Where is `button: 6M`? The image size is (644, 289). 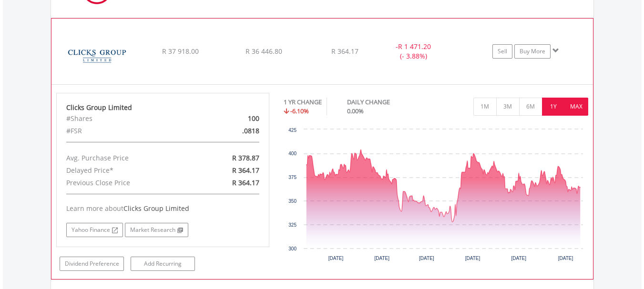 button: 6M is located at coordinates (530, 106).